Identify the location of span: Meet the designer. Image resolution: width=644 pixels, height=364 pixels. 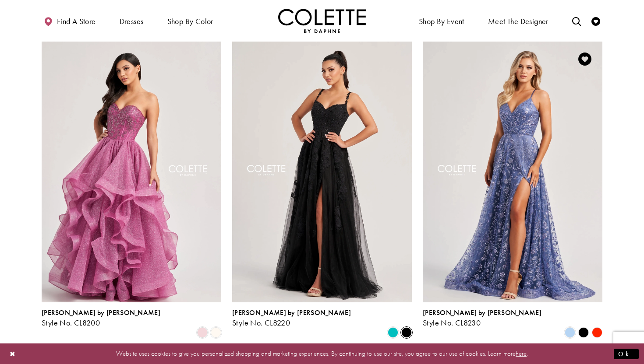
(518, 22).